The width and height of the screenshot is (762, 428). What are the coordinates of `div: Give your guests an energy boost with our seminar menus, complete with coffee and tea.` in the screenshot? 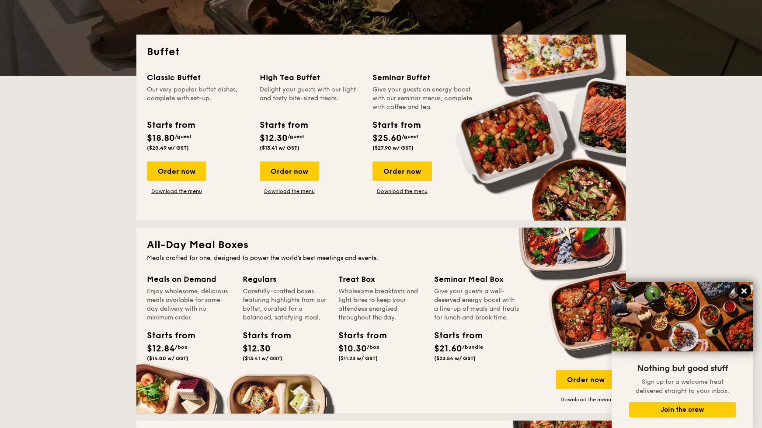 It's located at (424, 98).